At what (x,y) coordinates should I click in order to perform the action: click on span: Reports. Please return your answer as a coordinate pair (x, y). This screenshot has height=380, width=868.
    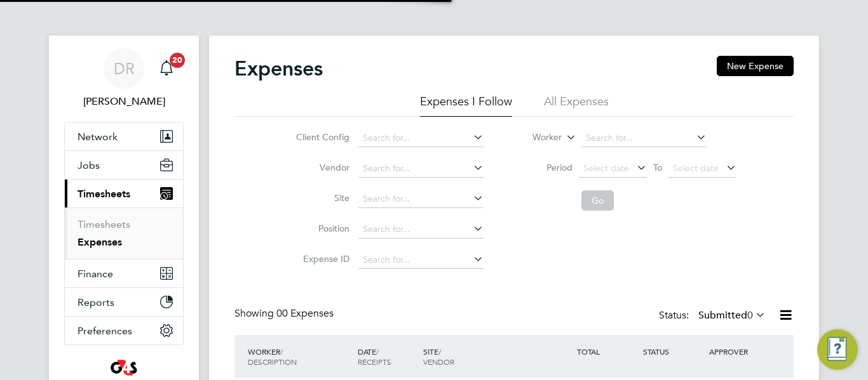
    Looking at the image, I should click on (96, 302).